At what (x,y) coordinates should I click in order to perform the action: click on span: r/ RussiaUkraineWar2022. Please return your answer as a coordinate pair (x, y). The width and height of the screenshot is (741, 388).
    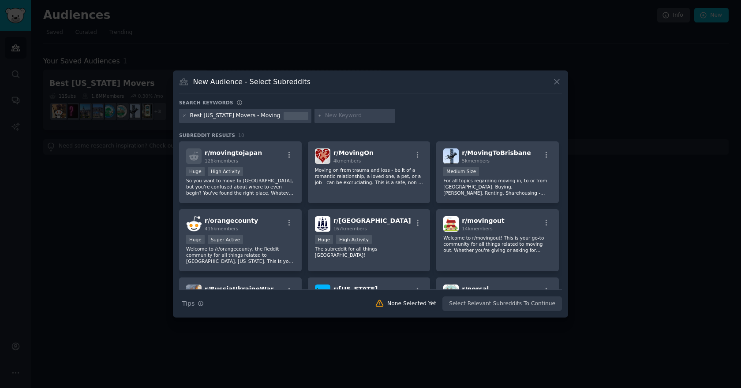
    Looking at the image, I should click on (247, 289).